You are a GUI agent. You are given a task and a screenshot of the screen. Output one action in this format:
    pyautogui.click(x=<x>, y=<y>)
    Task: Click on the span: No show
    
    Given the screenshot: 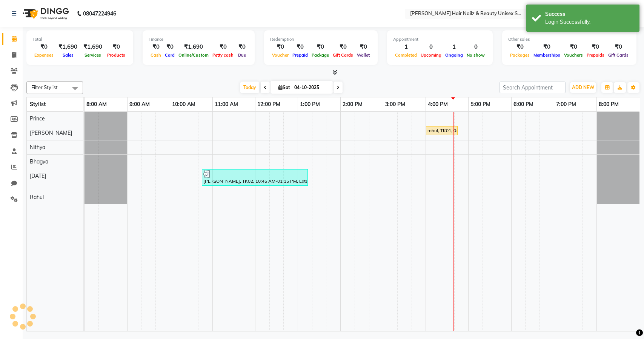 What is the action you would take?
    pyautogui.click(x=476, y=55)
    